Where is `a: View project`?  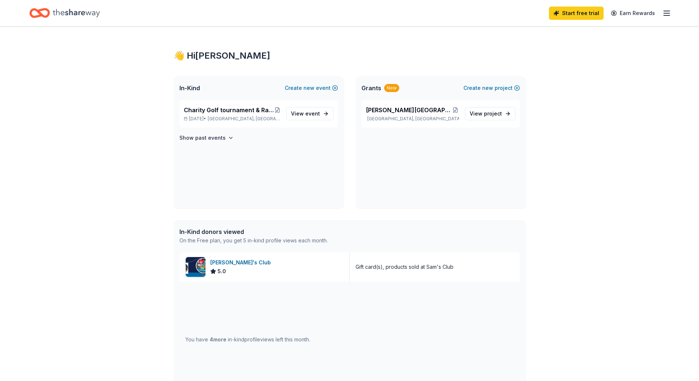 a: View project is located at coordinates (490, 114).